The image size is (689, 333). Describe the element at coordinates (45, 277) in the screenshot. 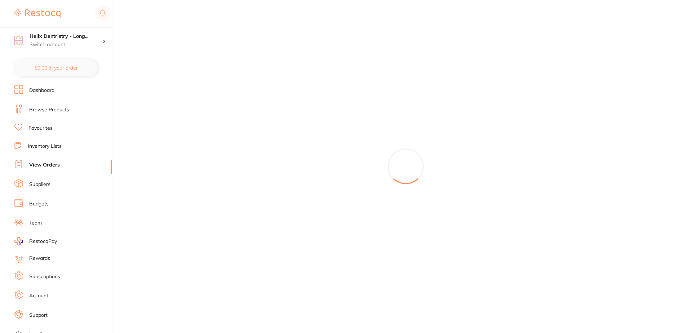

I see `a: Subscriptions` at that location.